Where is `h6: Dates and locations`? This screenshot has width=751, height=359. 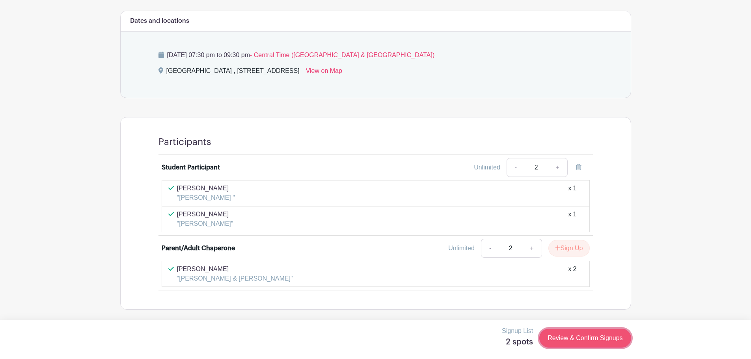
h6: Dates and locations is located at coordinates (160, 21).